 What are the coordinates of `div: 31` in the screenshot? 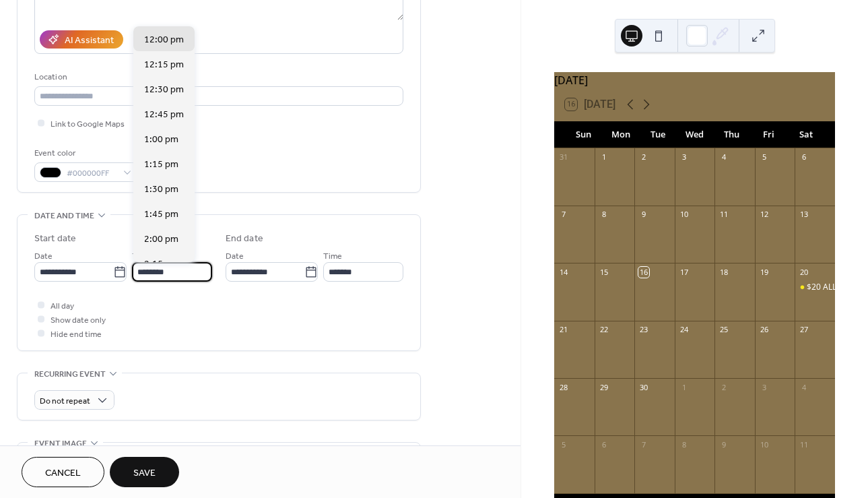 It's located at (563, 157).